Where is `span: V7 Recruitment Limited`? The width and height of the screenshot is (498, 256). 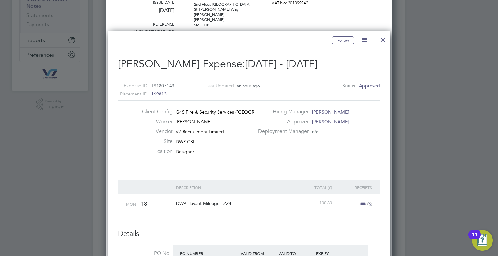
span: V7 Recruitment Limited is located at coordinates (200, 132).